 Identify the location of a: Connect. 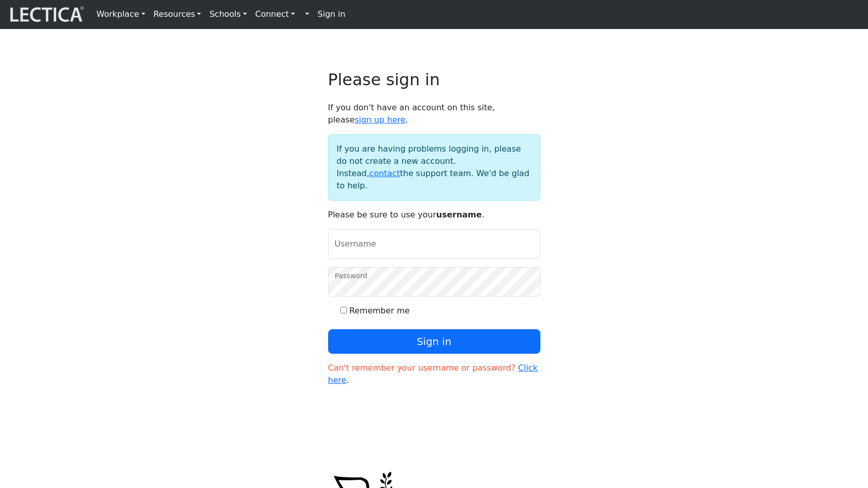
(275, 14).